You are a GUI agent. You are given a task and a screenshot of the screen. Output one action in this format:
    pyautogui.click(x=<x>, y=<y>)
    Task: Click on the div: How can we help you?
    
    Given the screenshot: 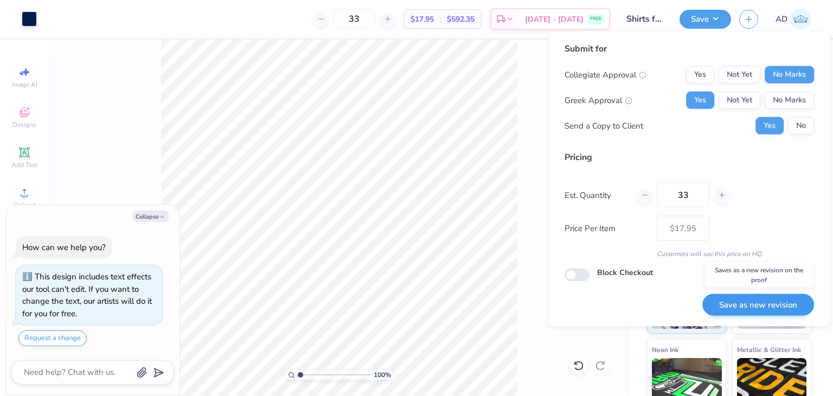 What is the action you would take?
    pyautogui.click(x=64, y=247)
    